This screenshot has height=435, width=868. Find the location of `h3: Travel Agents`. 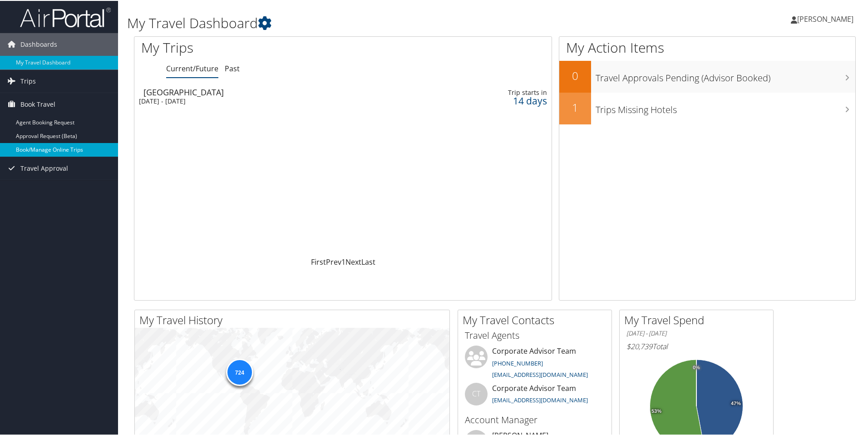

h3: Travel Agents is located at coordinates (535, 334).